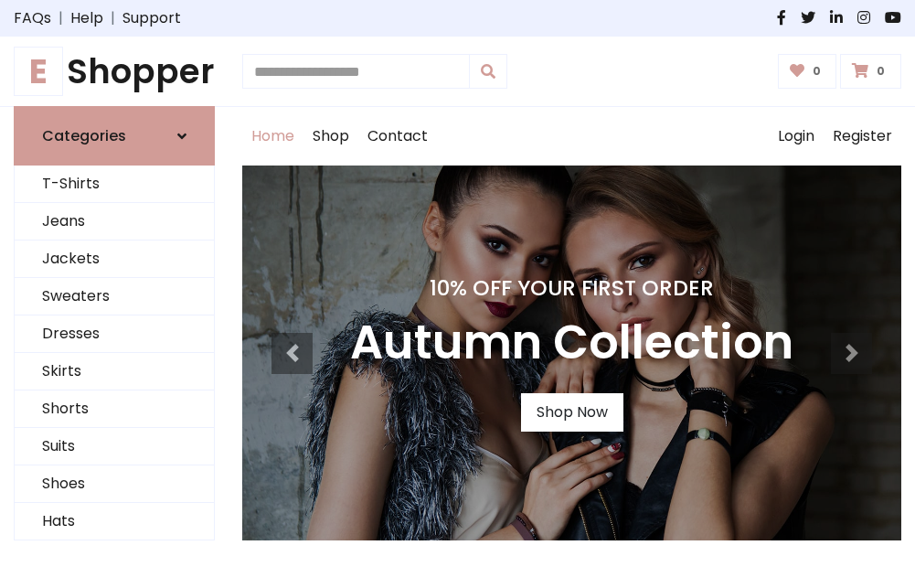 The image size is (915, 588). What do you see at coordinates (796, 136) in the screenshot?
I see `a: Login` at bounding box center [796, 136].